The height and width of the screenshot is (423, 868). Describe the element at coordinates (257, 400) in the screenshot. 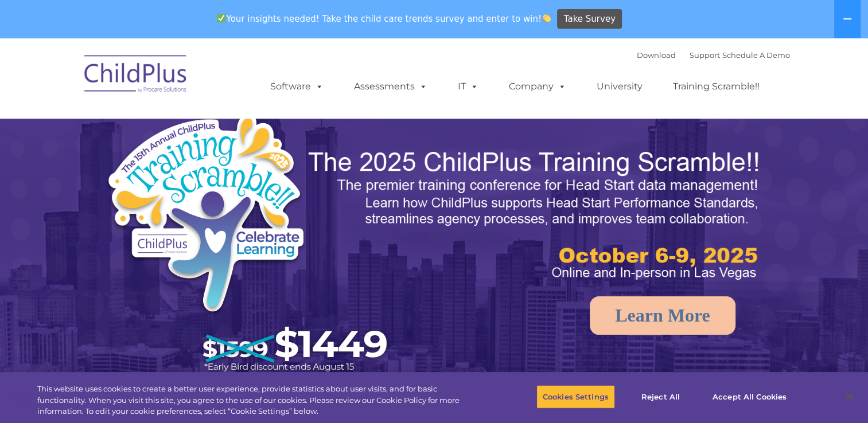

I see `div: This website uses cookies to create a better user experience, provide statistics about user visit...` at that location.